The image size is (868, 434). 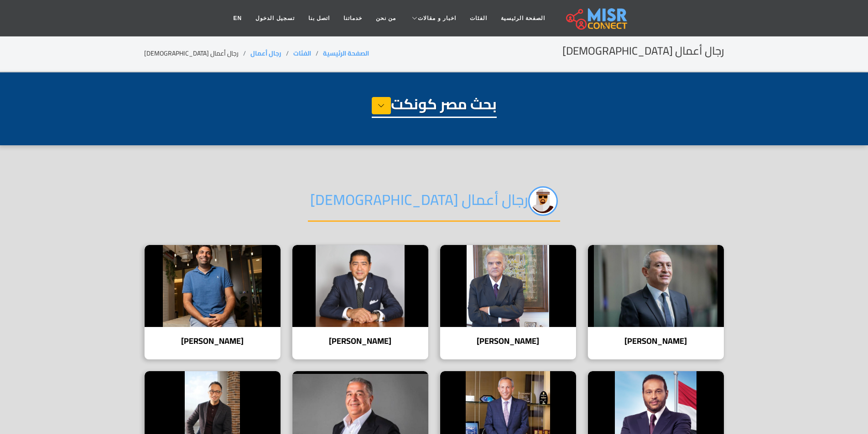 What do you see at coordinates (275, 19) in the screenshot?
I see `a: تسجيل الدخول` at bounding box center [275, 19].